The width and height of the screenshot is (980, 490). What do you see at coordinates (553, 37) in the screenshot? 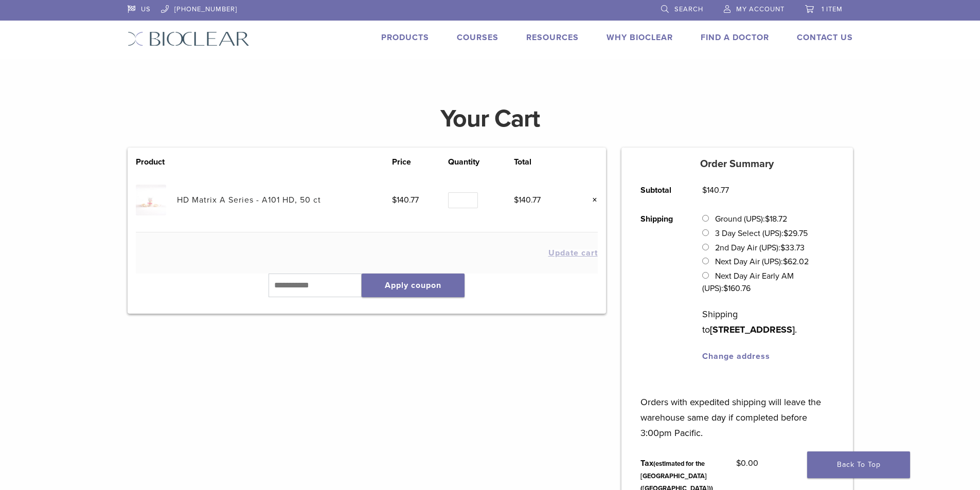
I see `a: Resources` at bounding box center [553, 37].